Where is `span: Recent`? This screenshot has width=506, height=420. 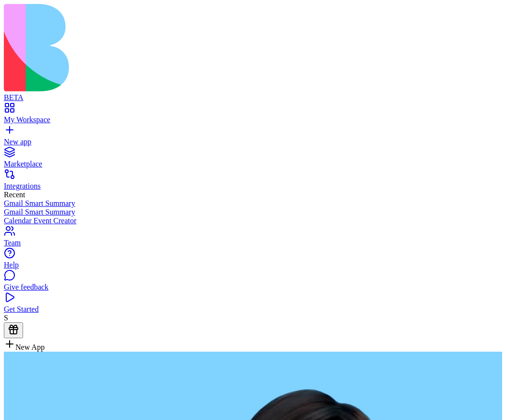
span: Recent is located at coordinates (14, 194).